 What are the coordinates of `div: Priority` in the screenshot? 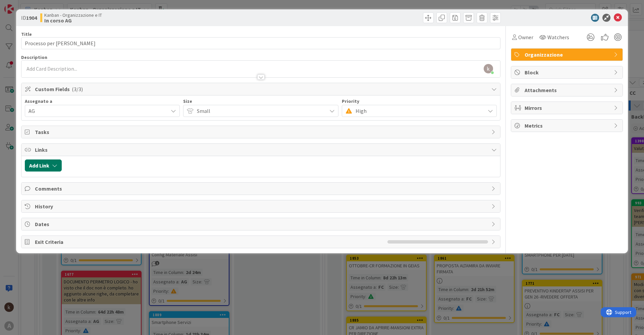 It's located at (419, 102).